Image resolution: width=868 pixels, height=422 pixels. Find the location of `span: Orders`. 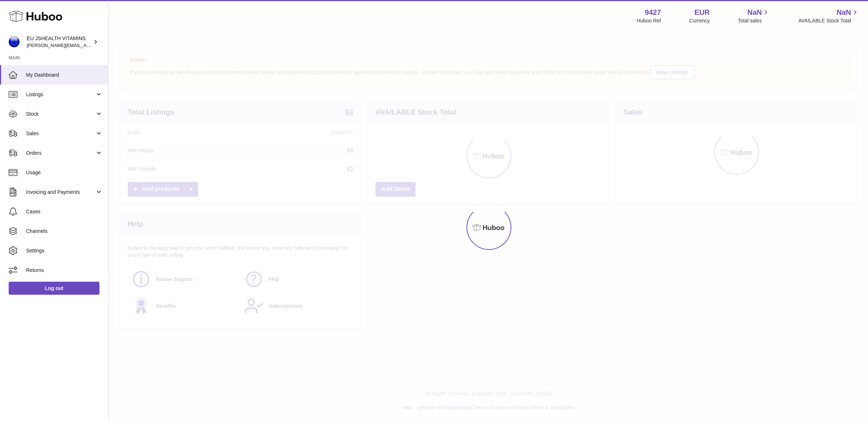

span: Orders is located at coordinates (61, 153).